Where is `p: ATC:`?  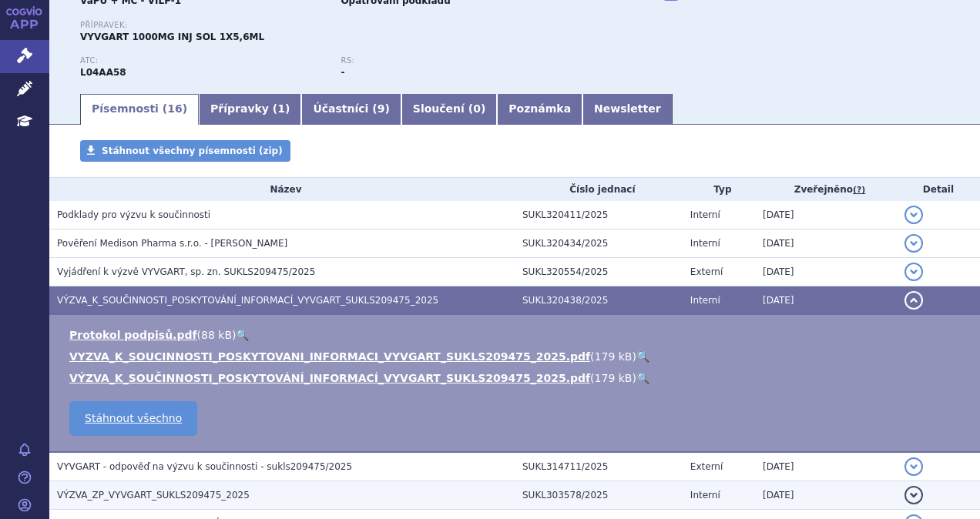 p: ATC: is located at coordinates (203, 61).